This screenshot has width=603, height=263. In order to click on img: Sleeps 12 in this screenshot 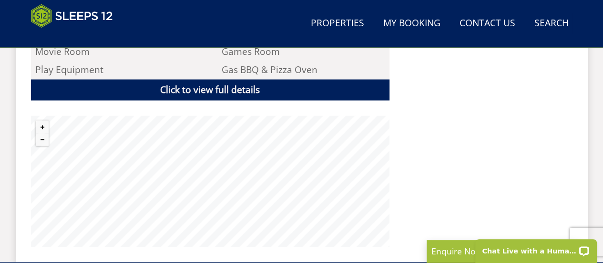, I will do `click(72, 16)`.